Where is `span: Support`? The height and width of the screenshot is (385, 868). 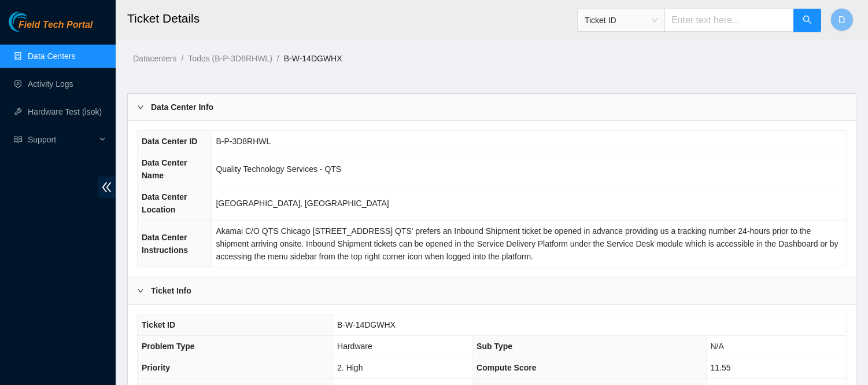 span: Support is located at coordinates (62, 140).